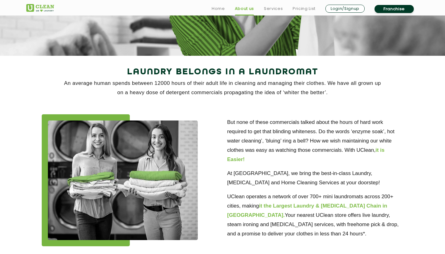 Image resolution: width=445 pixels, height=254 pixels. What do you see at coordinates (245, 9) in the screenshot?
I see `a: About us` at bounding box center [245, 9].